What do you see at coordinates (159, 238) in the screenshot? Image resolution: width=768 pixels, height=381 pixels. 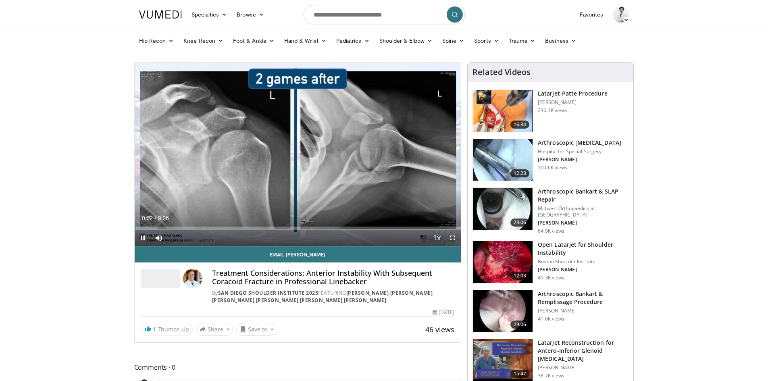 I see `button: Mute` at bounding box center [159, 238].